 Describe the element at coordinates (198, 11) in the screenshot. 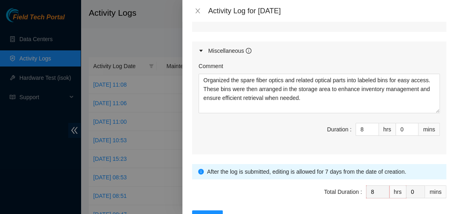

I see `button: Close` at that location.